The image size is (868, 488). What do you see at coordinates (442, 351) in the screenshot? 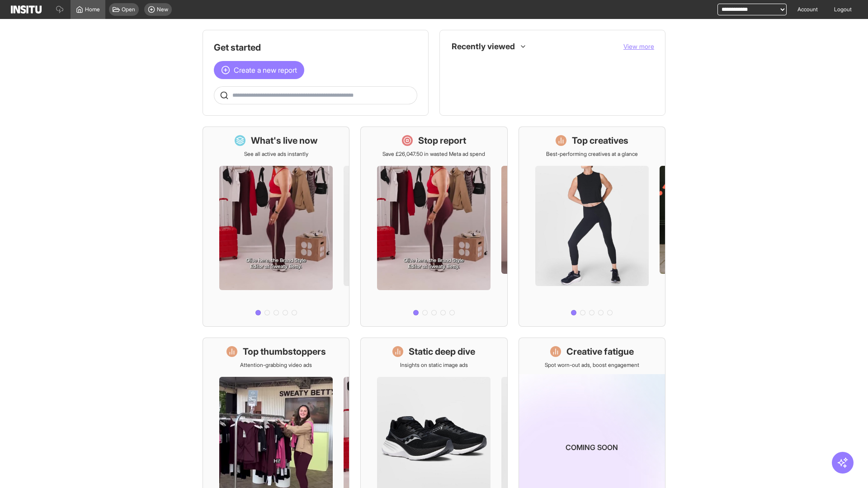
I see `h1: Static deep dive` at bounding box center [442, 351].